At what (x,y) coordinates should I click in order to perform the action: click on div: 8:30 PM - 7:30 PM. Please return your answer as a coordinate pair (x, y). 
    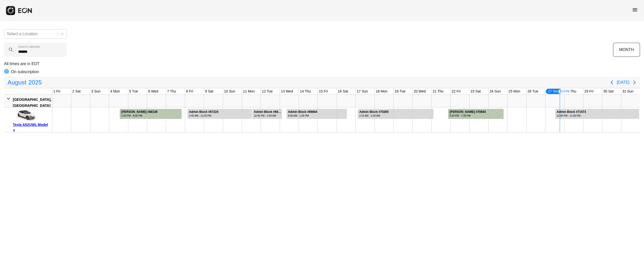
    Looking at the image, I should click on (468, 116).